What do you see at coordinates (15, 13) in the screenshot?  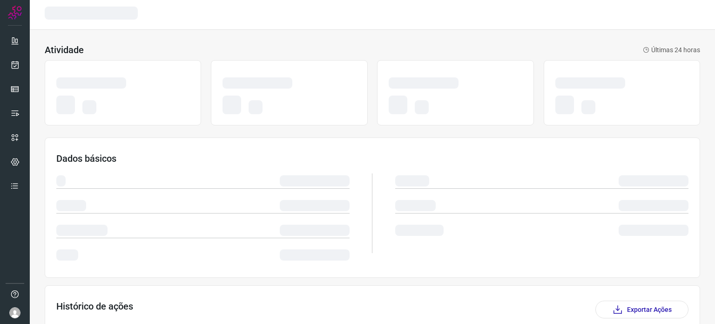 I see `img: Logo` at bounding box center [15, 13].